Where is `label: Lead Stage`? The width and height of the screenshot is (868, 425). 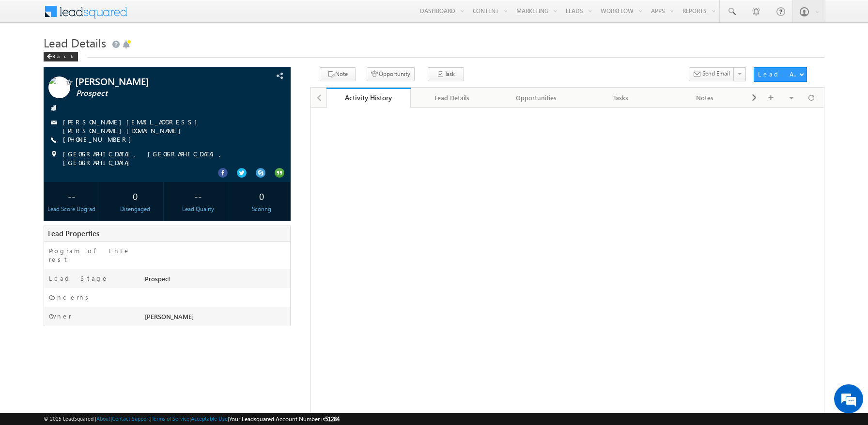
label: Lead Stage is located at coordinates (79, 279).